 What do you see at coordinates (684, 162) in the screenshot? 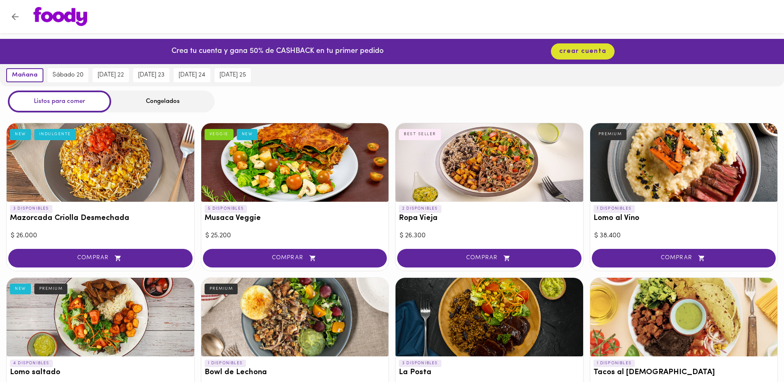
I see `div: Lomo al Vino` at bounding box center [684, 162].